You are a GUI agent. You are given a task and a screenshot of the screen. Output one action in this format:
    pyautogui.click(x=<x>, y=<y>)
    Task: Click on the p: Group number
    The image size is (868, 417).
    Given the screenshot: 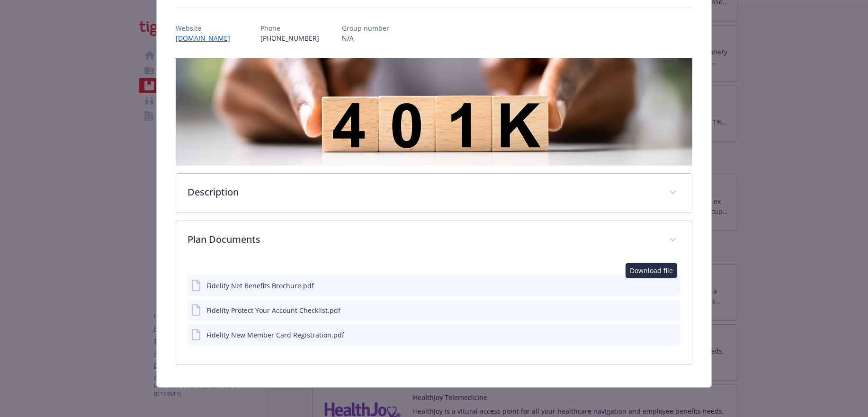 What is the action you would take?
    pyautogui.click(x=365, y=28)
    